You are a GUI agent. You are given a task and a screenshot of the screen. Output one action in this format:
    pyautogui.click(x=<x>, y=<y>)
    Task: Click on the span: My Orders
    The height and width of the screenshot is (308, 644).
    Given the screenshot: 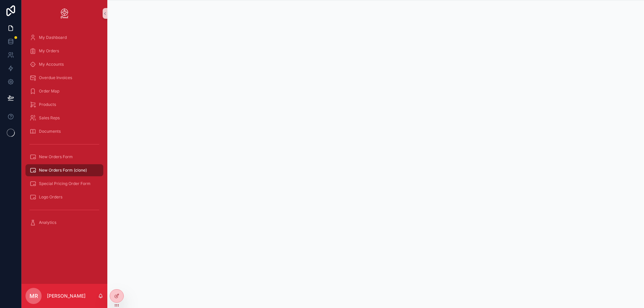 What is the action you would take?
    pyautogui.click(x=49, y=51)
    